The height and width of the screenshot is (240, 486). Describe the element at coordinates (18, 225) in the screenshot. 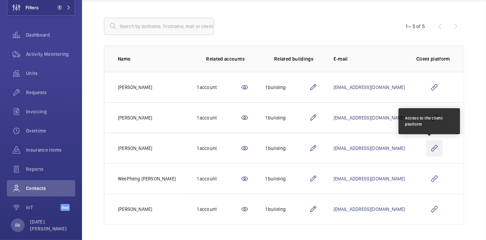

I see `p: RK` at that location.